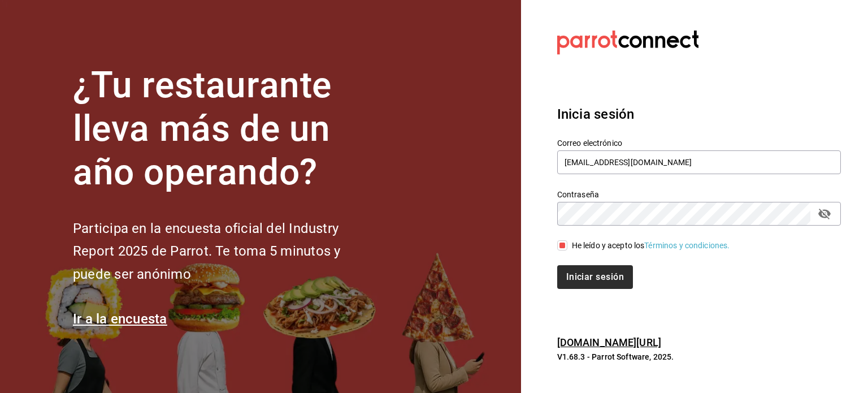 This screenshot has width=868, height=393. What do you see at coordinates (699, 162) in the screenshot?
I see `input: Ingresa tu correo electrónico` at bounding box center [699, 162].